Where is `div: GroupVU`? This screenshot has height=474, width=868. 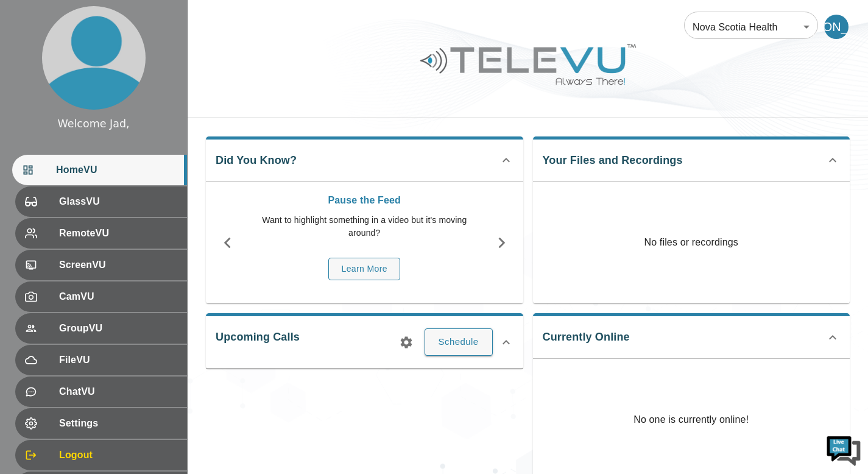
div: GroupVU is located at coordinates (101, 329).